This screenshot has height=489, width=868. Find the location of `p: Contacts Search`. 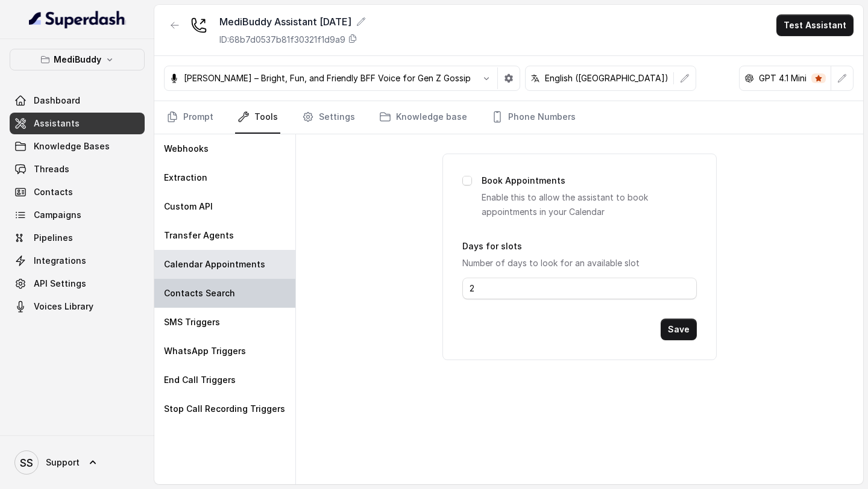

p: Contacts Search is located at coordinates (199, 293).